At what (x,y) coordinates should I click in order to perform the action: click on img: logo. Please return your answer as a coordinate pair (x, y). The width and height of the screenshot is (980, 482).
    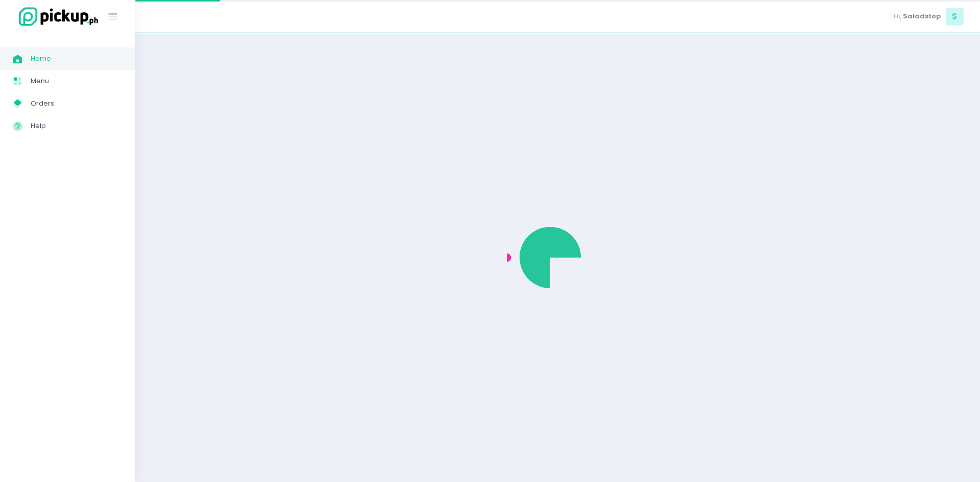
    Looking at the image, I should click on (56, 16).